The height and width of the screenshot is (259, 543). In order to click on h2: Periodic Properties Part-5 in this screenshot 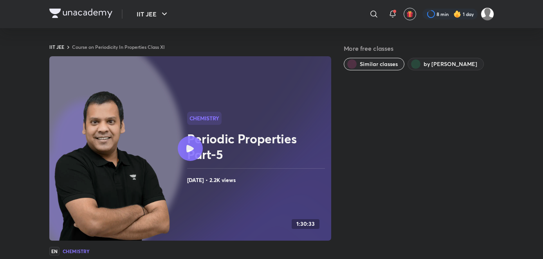, I will do `click(258, 147)`.